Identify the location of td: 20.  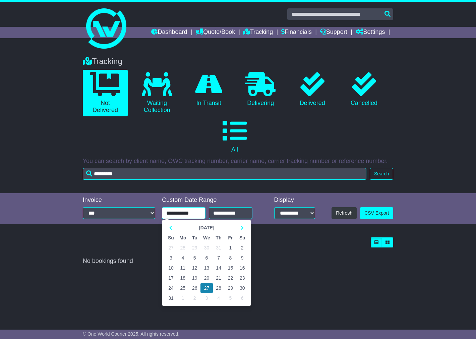
(207, 278).